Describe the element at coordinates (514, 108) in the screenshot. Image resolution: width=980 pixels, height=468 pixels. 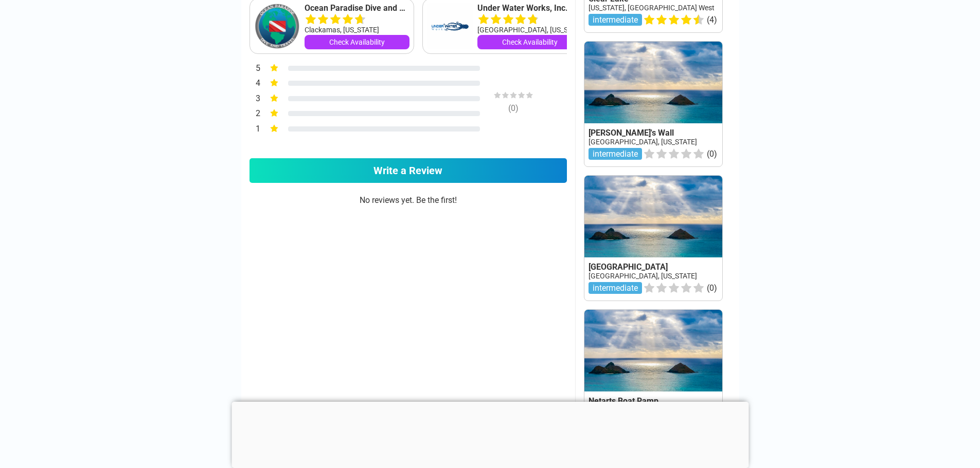
I see `div: ( 0 )` at that location.